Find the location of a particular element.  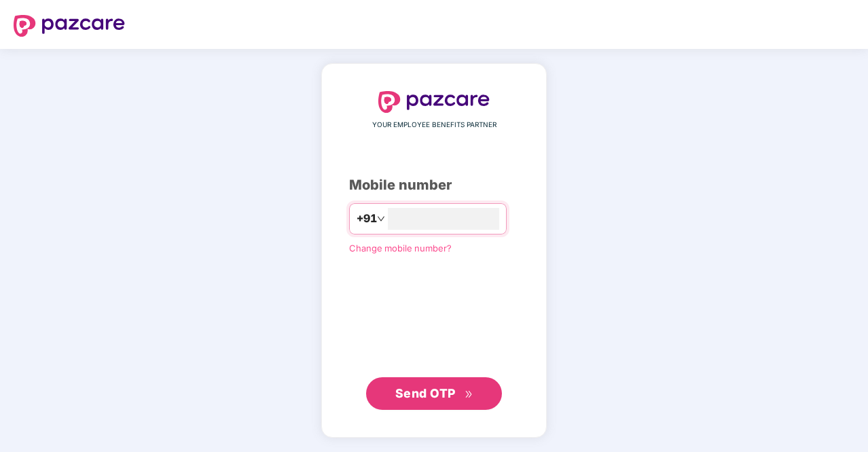

span: YOUR EMPLOYEE BENEFITS PARTNER is located at coordinates (434, 125).